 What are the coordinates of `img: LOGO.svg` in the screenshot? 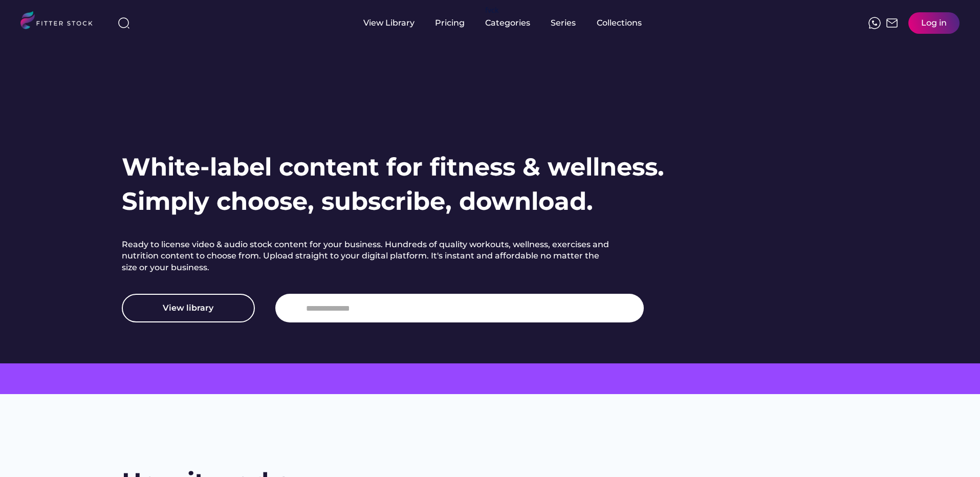 It's located at (61, 21).